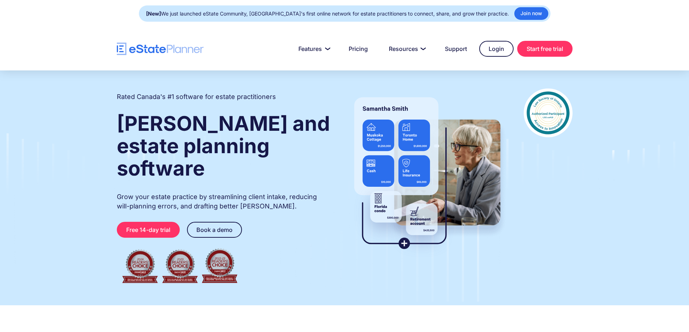  Describe the element at coordinates (215, 230) in the screenshot. I see `a: Book a demo` at that location.